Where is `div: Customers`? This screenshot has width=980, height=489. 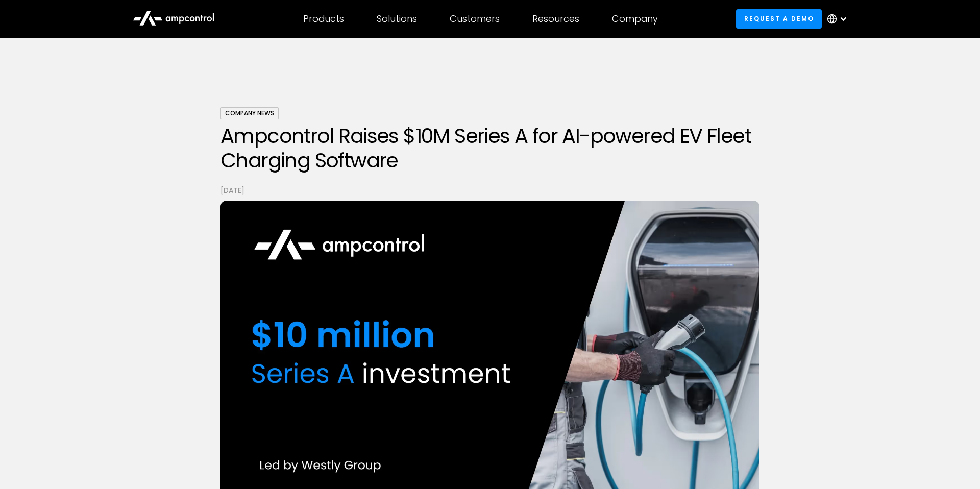 div: Customers is located at coordinates (475, 19).